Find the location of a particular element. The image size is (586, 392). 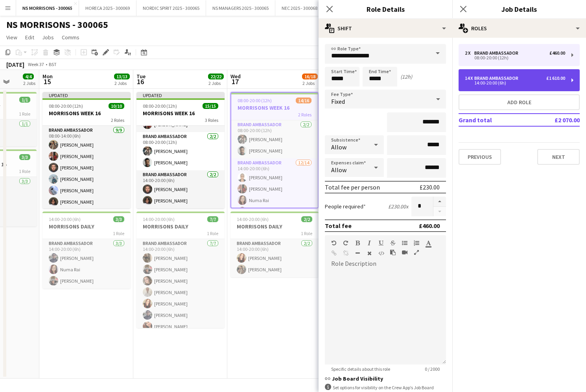

button: NEC 2025 - 300068 is located at coordinates (300, 8).